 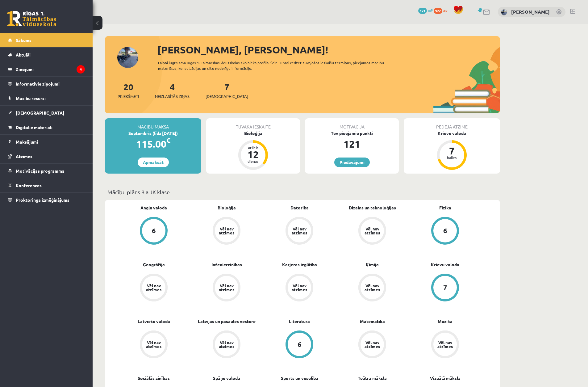 What do you see at coordinates (372, 264) in the screenshot?
I see `a: Ķīmija` at bounding box center [372, 264].